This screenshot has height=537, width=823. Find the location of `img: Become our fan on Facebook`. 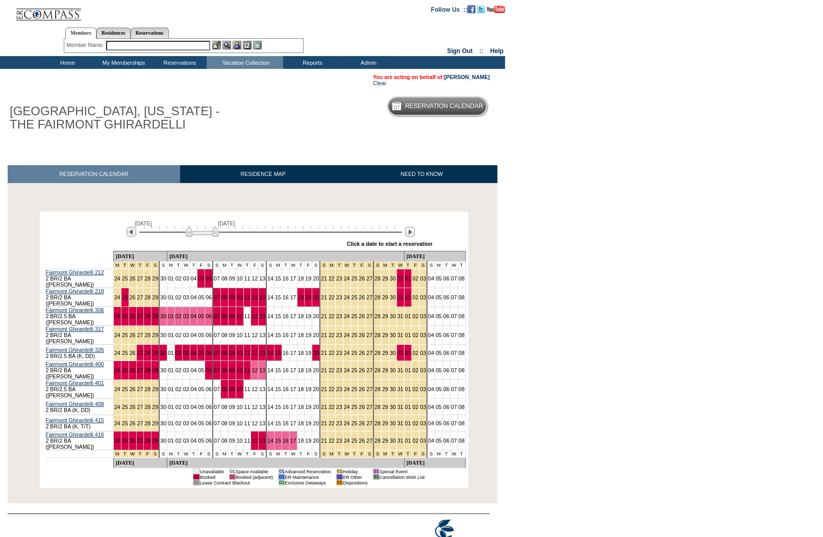

img: Become our fan on Facebook is located at coordinates (472, 9).